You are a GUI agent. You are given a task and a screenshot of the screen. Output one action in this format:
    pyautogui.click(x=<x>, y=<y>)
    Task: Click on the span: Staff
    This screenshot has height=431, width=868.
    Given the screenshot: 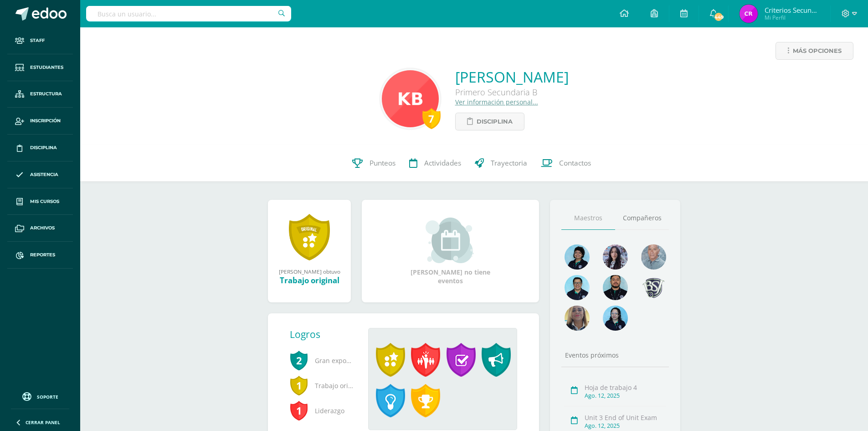 What is the action you would take?
    pyautogui.click(x=38, y=41)
    